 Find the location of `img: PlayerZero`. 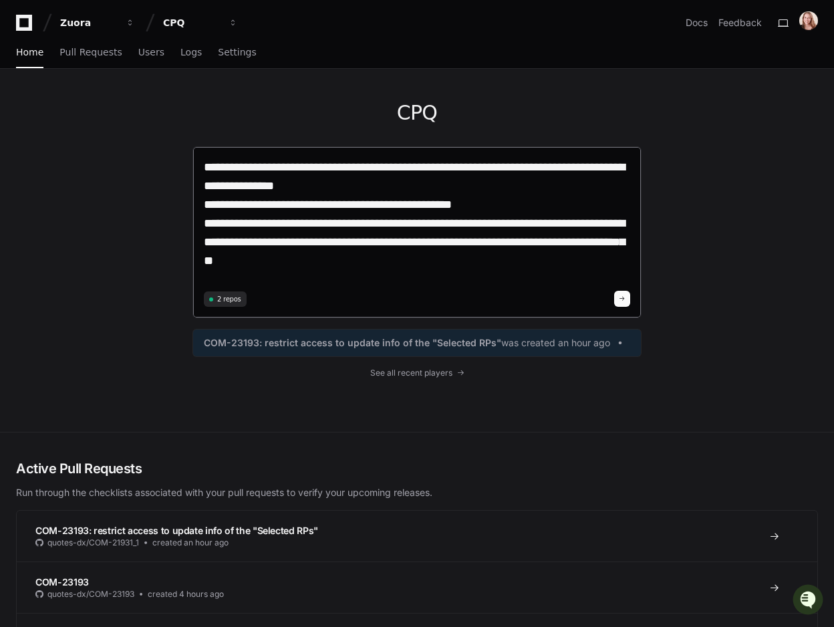

img: PlayerZero is located at coordinates (27, 27).